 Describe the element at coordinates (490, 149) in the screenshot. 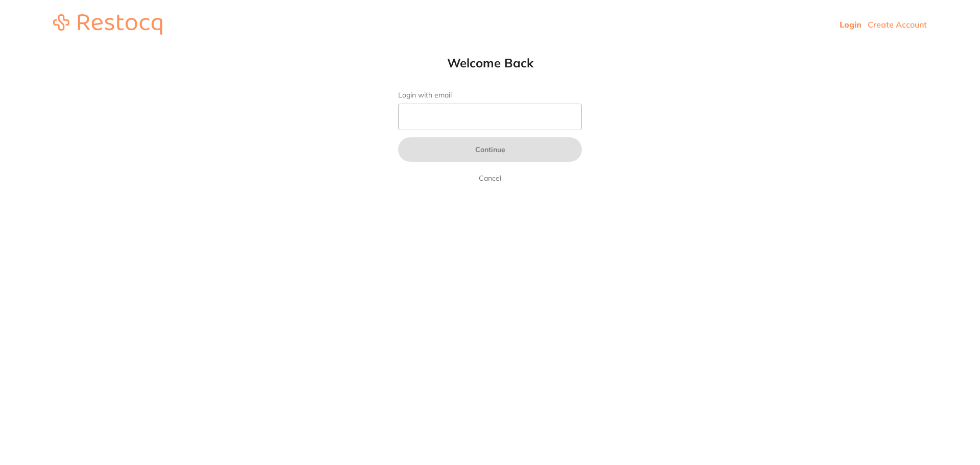

I see `button: Continue` at that location.